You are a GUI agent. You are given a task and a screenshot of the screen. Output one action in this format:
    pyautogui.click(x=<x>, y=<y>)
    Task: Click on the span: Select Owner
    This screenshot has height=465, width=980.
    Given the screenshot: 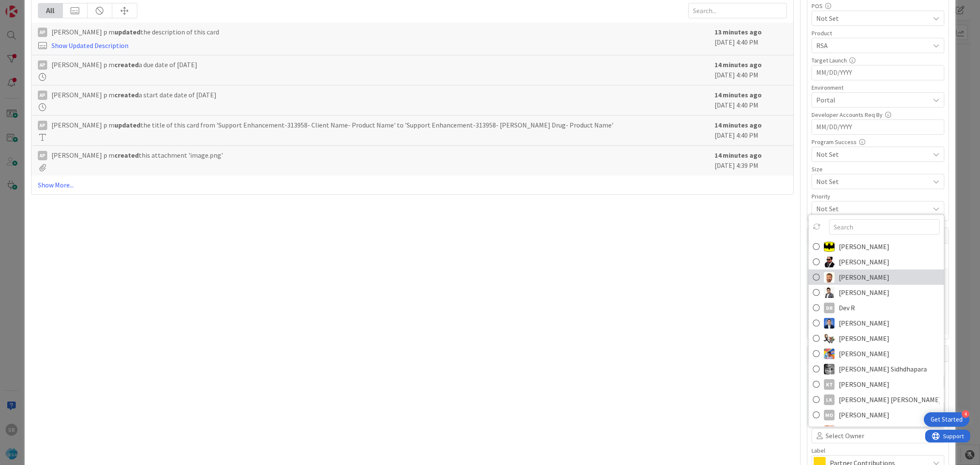 What is the action you would take?
    pyautogui.click(x=845, y=436)
    